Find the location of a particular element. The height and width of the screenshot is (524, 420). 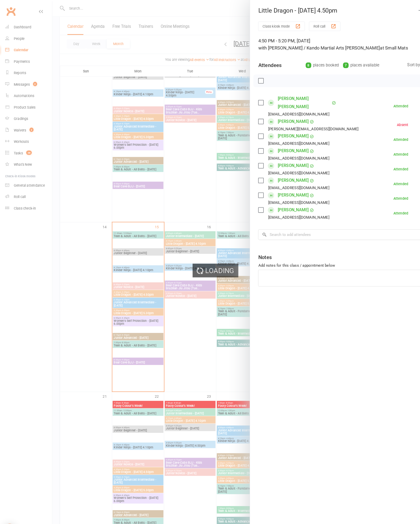

div: 7 is located at coordinates (336, 63).